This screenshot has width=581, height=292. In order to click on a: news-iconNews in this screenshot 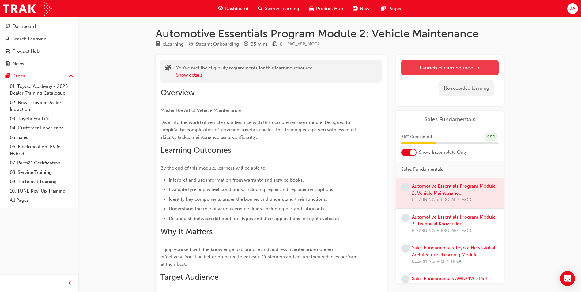, I will do `click(362, 9)`.